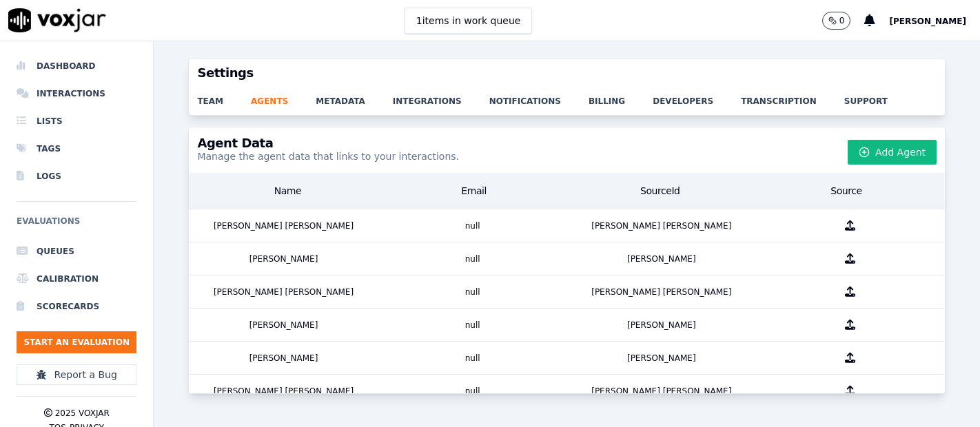 Image resolution: width=980 pixels, height=427 pixels. What do you see at coordinates (842, 21) in the screenshot?
I see `p: 0` at bounding box center [842, 21].